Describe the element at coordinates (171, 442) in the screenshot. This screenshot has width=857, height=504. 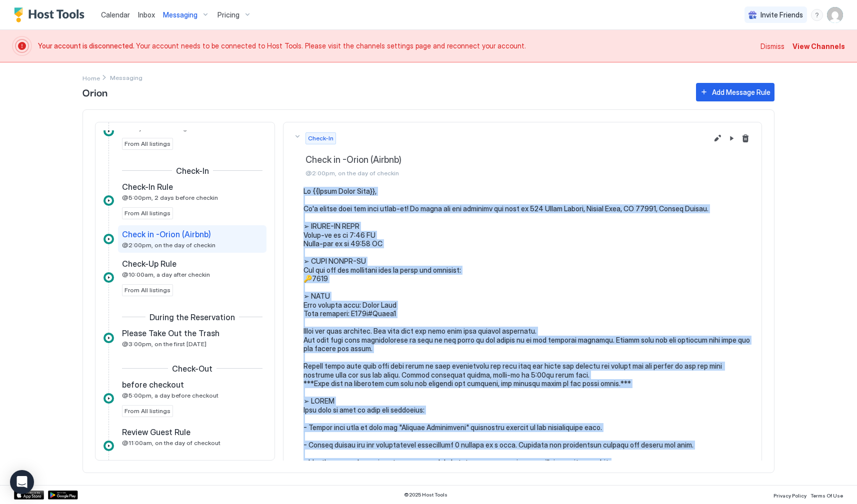
I see `span: @11:00am, on the day of checkout` at that location.